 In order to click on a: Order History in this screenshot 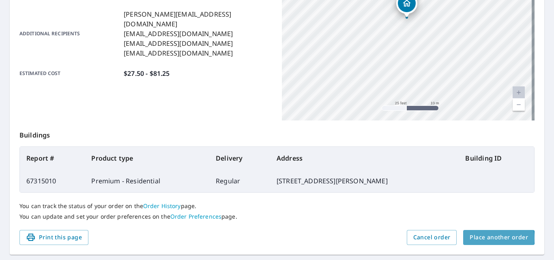, I will do `click(162, 206)`.